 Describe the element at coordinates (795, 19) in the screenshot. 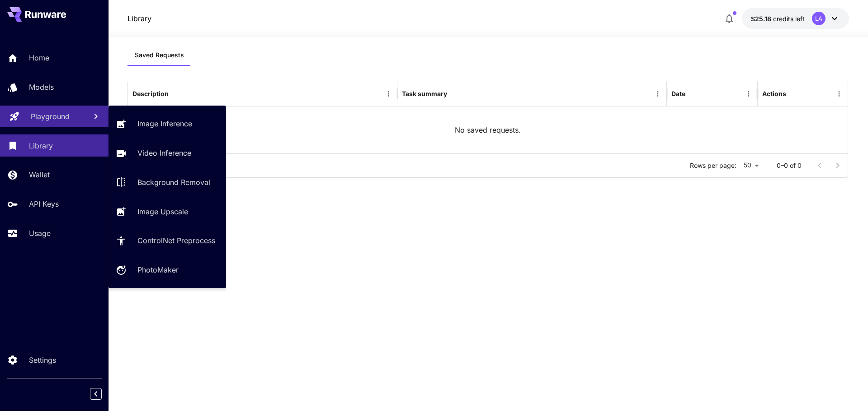

I see `button: $25.17617` at that location.